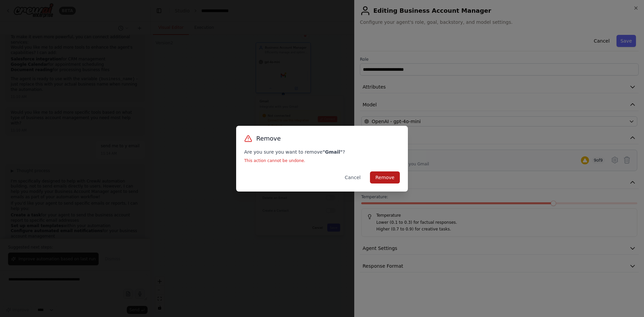  Describe the element at coordinates (322, 152) in the screenshot. I see `p: Are you sure you want to remove ?` at that location.